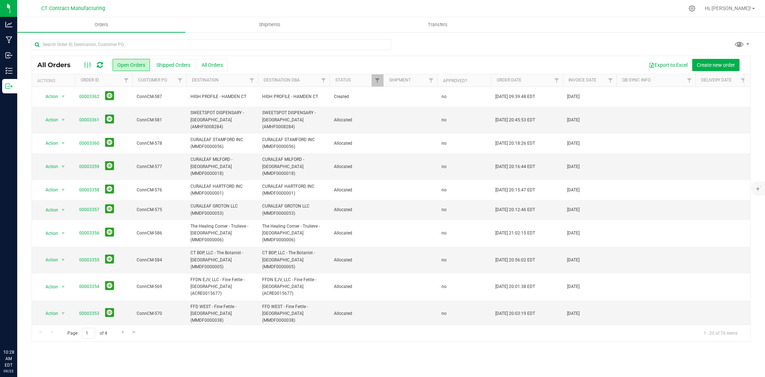 This screenshot has width=765, height=377. Describe the element at coordinates (270, 25) in the screenshot. I see `span: Shipments` at that location.